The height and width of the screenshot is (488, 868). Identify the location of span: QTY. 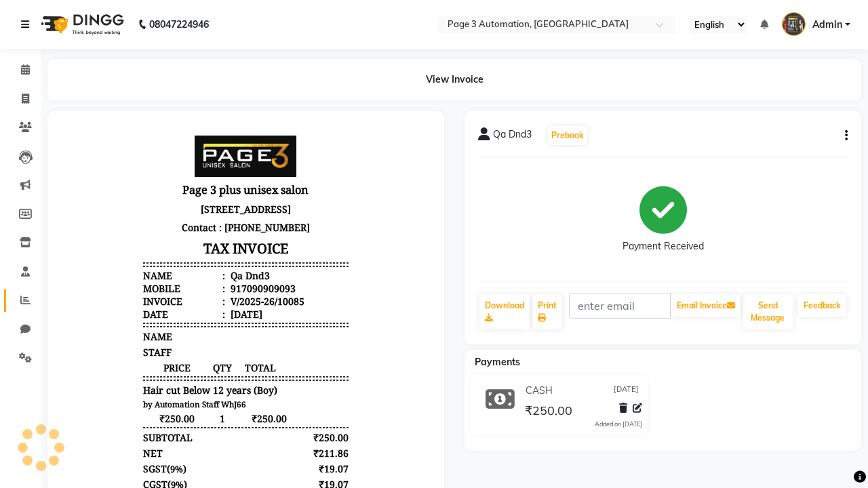
(161, 243).